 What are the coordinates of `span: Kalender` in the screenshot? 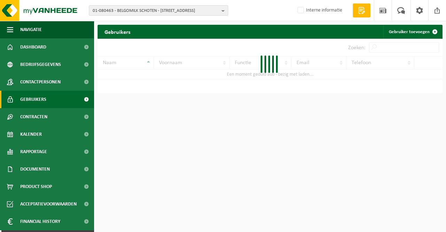 It's located at (31, 134).